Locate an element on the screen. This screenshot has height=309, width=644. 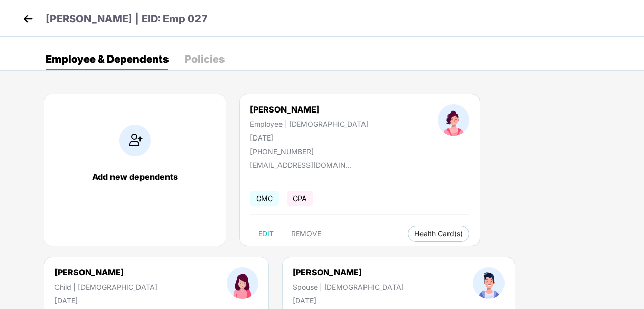
div: Policies is located at coordinates (205, 59).